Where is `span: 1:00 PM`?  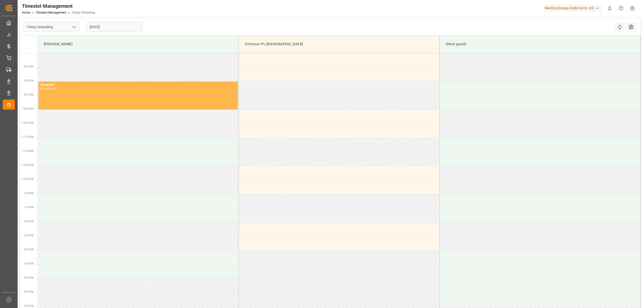
span: 1:00 PM is located at coordinates (28, 193).